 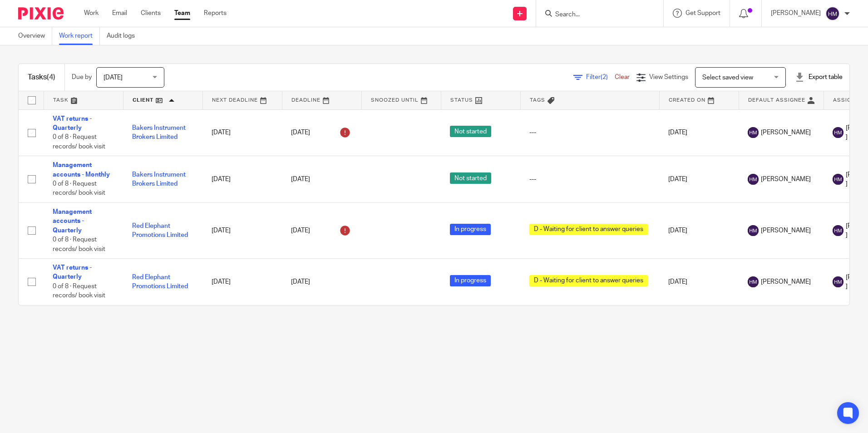 I want to click on span: Filter, so click(x=600, y=77).